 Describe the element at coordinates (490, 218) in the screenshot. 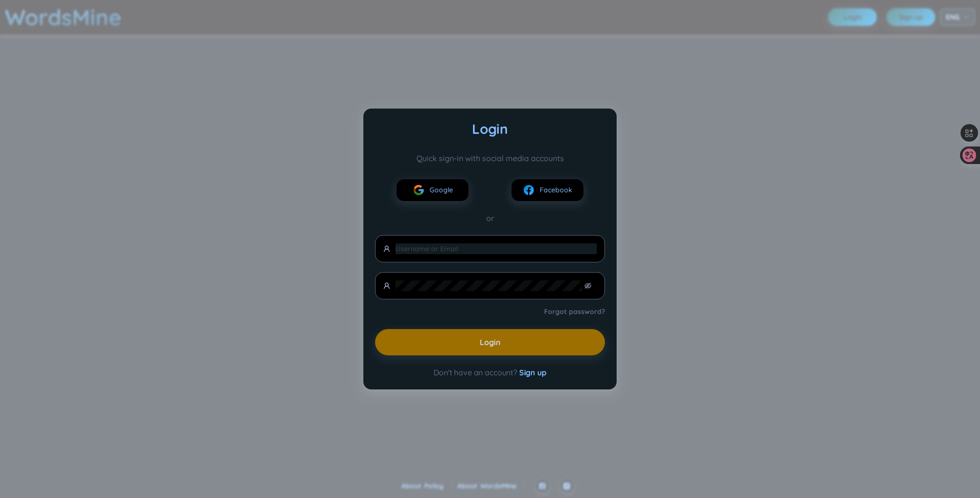

I see `div: or` at that location.